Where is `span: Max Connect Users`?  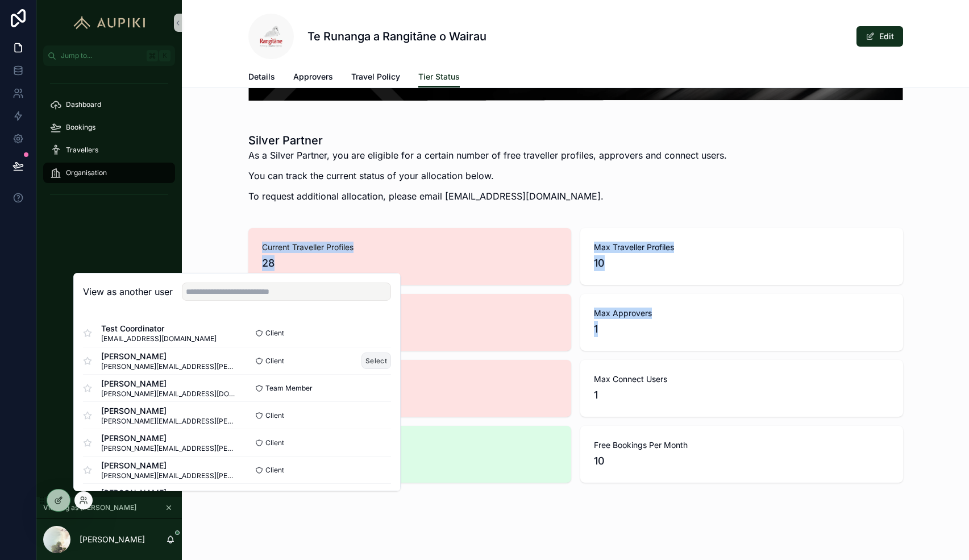 span: Max Connect Users is located at coordinates (742, 379).